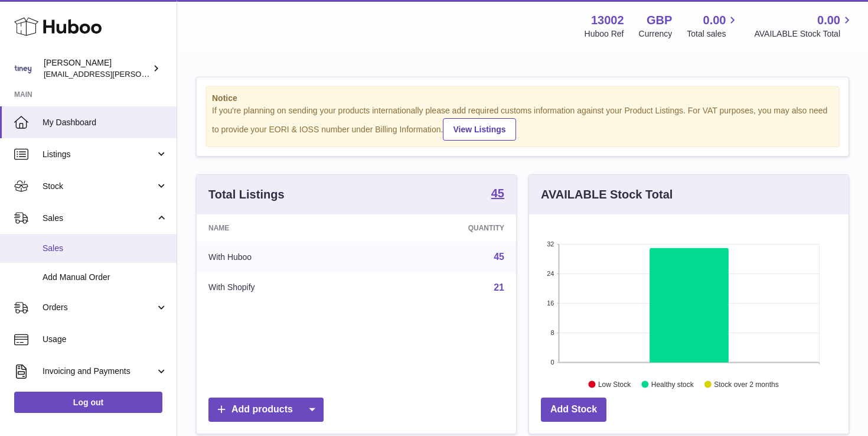  What do you see at coordinates (283, 228) in the screenshot?
I see `th: Name` at bounding box center [283, 228].